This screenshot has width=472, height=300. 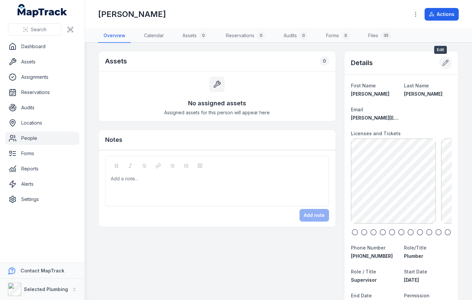 I want to click on strong: Contact MapTrack, so click(x=42, y=270).